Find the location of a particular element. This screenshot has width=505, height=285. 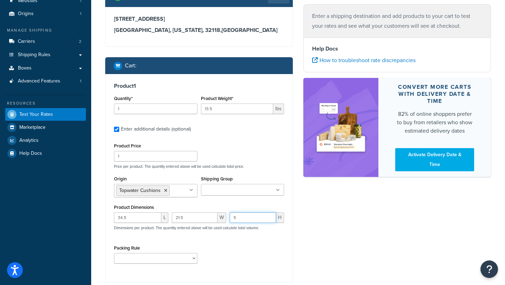

div: Enter additional details (optional) is located at coordinates (156, 129).